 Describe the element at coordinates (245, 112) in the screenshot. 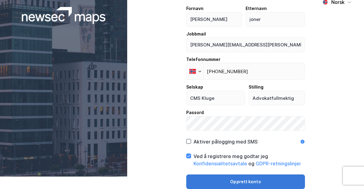

I see `div: Passord` at that location.